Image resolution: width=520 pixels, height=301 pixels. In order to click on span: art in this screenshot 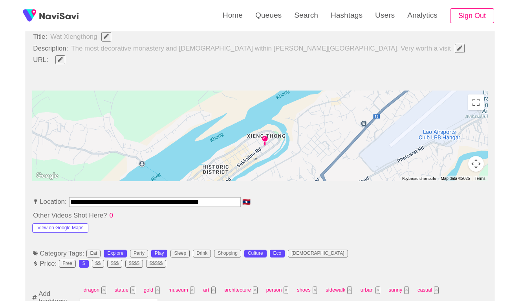, I will do `click(209, 290)`.